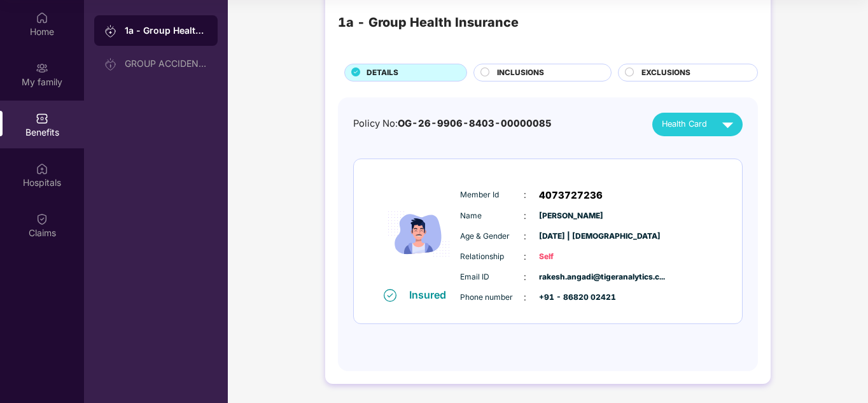 The image size is (868, 403). I want to click on img: svg+xml;base64,PHN2ZyB4bWxucz0iaHR0cDovL3d3dy53My5vcmcvMjAwMC9zdmciIHZpZXdCb3g9IjAgMCAyNCAyNCIgd2..., so click(727, 124).